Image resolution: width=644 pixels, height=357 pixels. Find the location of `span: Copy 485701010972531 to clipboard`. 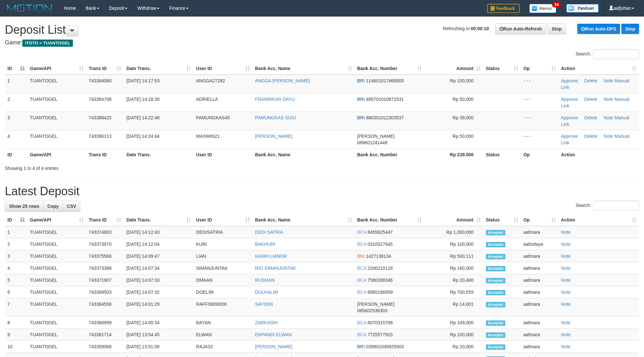

span: Copy 485701010972531 to clipboard is located at coordinates (385, 99).